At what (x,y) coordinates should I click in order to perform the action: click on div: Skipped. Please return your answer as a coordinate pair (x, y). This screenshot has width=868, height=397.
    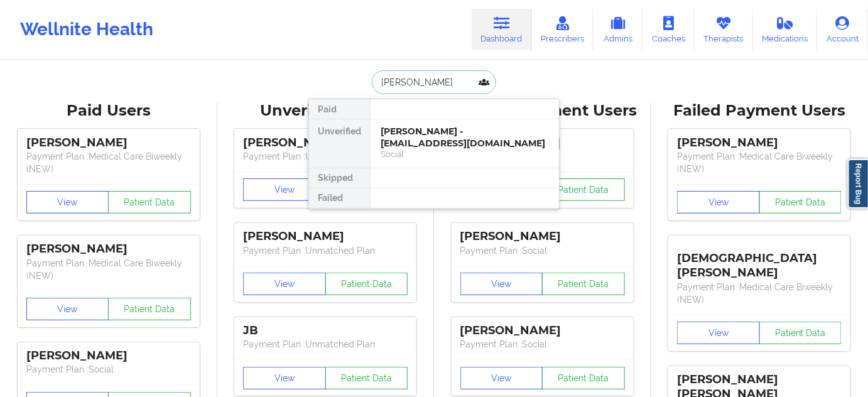
    Looking at the image, I should click on (339, 179).